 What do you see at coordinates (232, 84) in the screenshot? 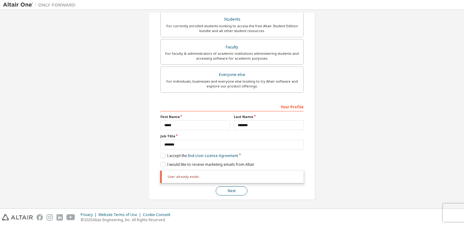
I see `div: For individuals, businesses and everyone else looking to try Altair software and explore our prod...` at bounding box center [232, 84].